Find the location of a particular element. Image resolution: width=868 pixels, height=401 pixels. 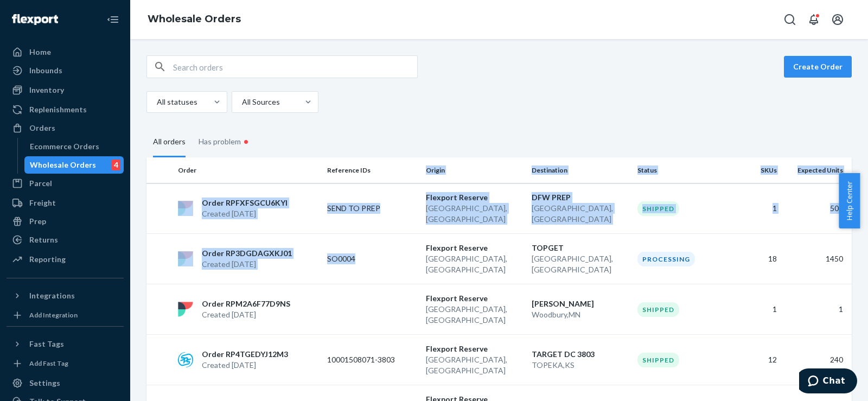

a: Add Fast Tag is located at coordinates (65, 364).